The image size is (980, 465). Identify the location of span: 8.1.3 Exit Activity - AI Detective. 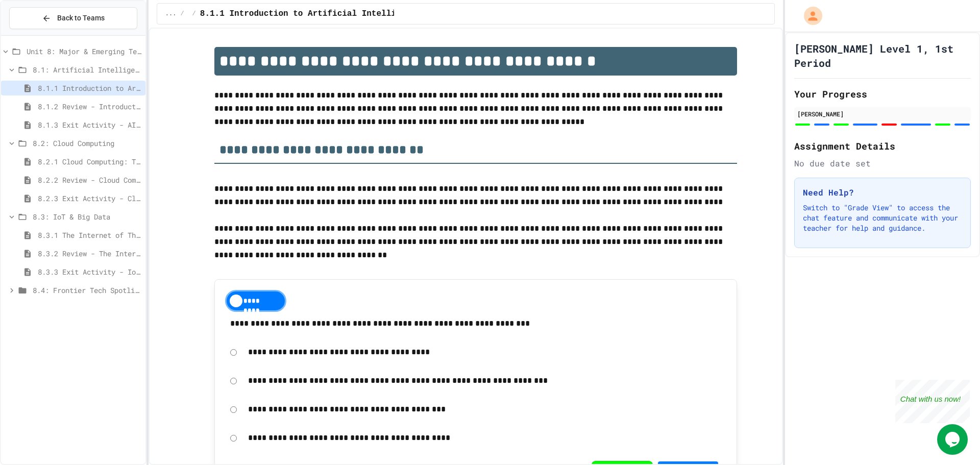
(89, 124).